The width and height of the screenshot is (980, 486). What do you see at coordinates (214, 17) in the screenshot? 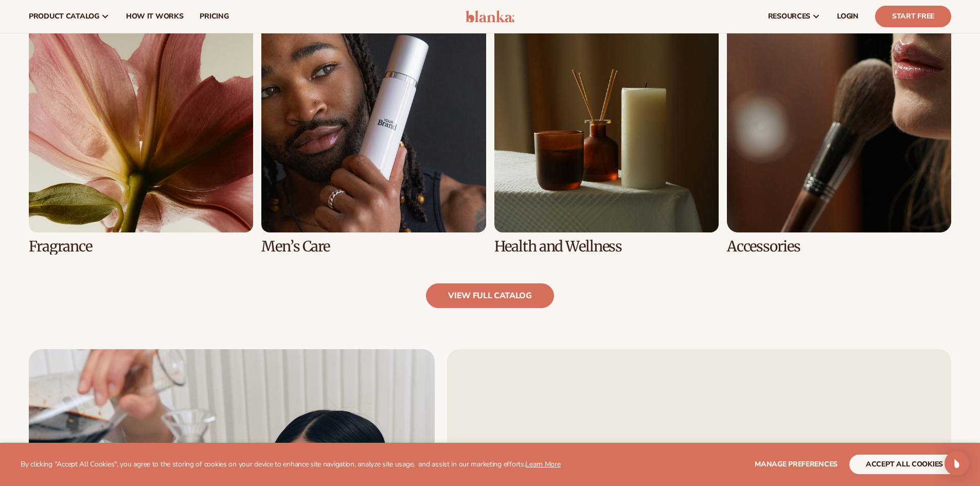
I see `span: pricing` at bounding box center [214, 17].